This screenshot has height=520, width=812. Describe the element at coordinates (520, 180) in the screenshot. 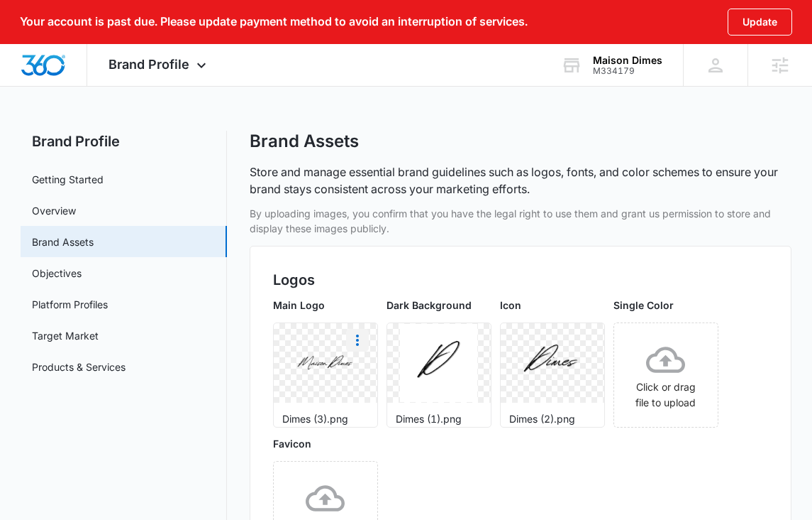

I see `p: Store and manage essential brand guidelines such as logos, fonts, and color schemes to ensure you...` at that location.